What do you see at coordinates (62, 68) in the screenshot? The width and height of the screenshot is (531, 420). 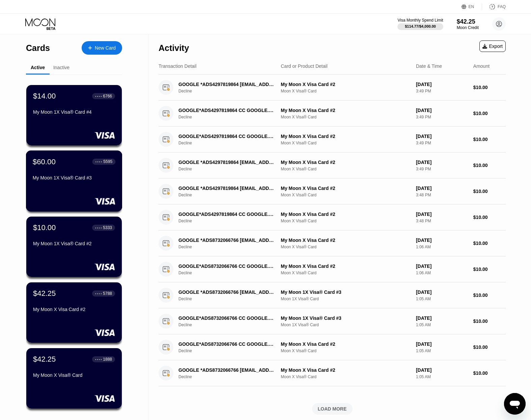 I see `div: Inactive` at bounding box center [62, 68].